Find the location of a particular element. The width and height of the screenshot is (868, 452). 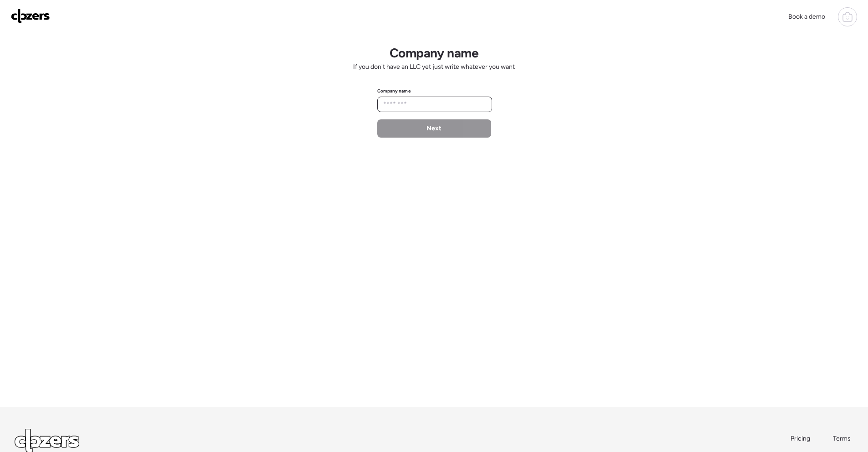

img: Logo is located at coordinates (31, 16).